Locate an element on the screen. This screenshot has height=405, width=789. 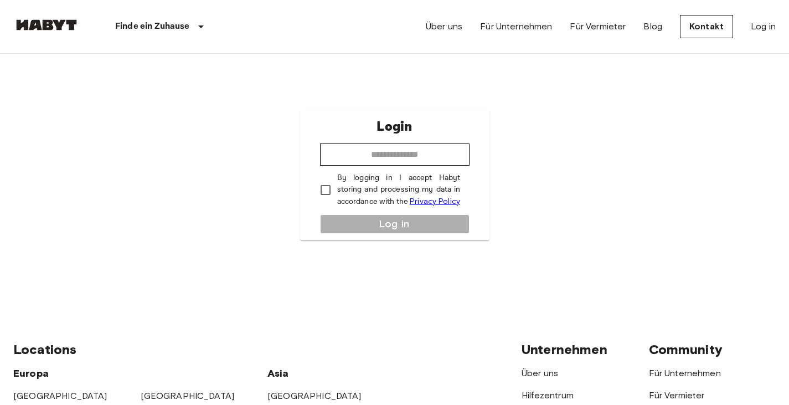
a: Hilfezentrum is located at coordinates (548, 395).